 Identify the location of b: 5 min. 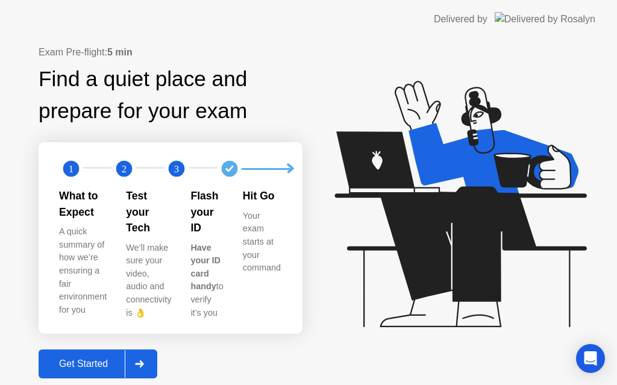
(120, 52).